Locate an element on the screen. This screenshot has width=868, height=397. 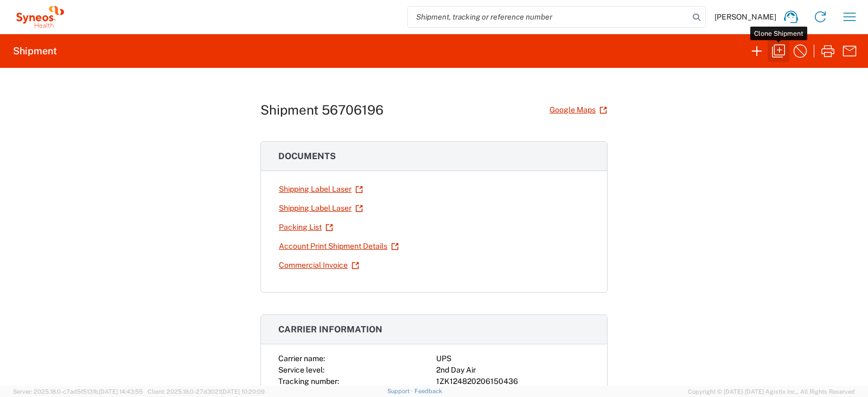
a: Packing List is located at coordinates (306, 227).